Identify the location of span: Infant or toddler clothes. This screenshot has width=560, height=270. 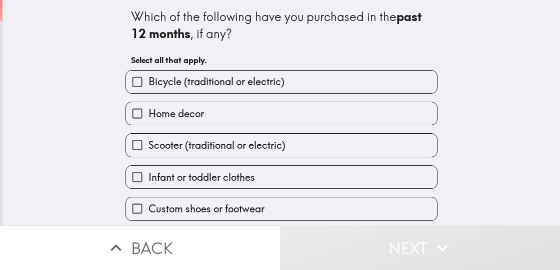
(202, 177).